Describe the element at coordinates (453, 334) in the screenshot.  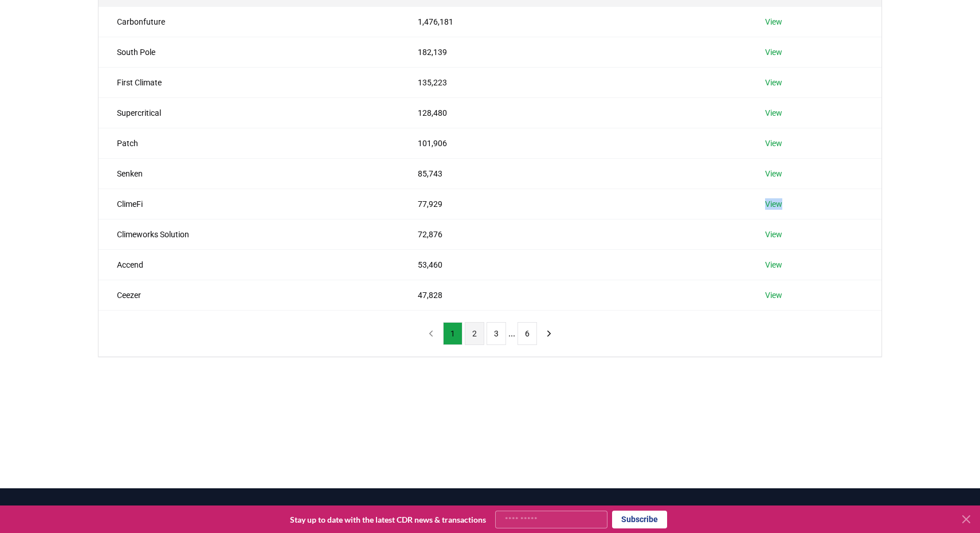
I see `button: 1` at that location.